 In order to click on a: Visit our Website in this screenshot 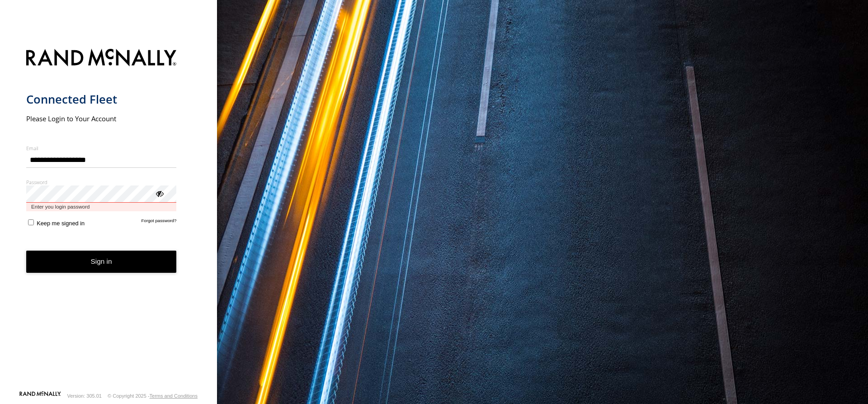, I will do `click(40, 396)`.